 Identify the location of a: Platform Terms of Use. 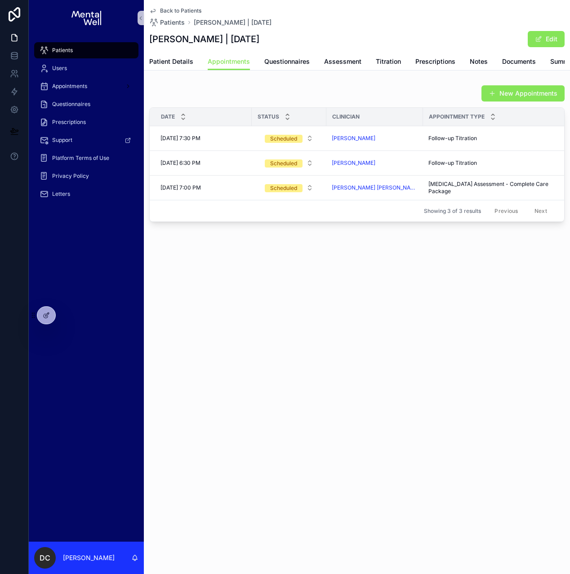
(86, 158).